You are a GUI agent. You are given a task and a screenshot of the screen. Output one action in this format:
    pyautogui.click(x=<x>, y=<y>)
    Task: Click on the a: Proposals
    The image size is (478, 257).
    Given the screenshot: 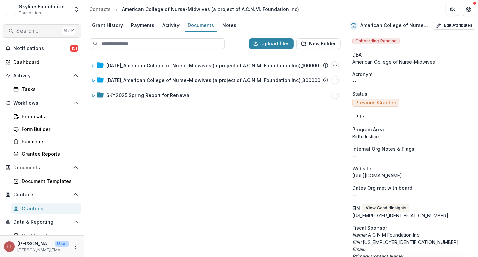 What is the action you would take?
    pyautogui.click(x=46, y=116)
    